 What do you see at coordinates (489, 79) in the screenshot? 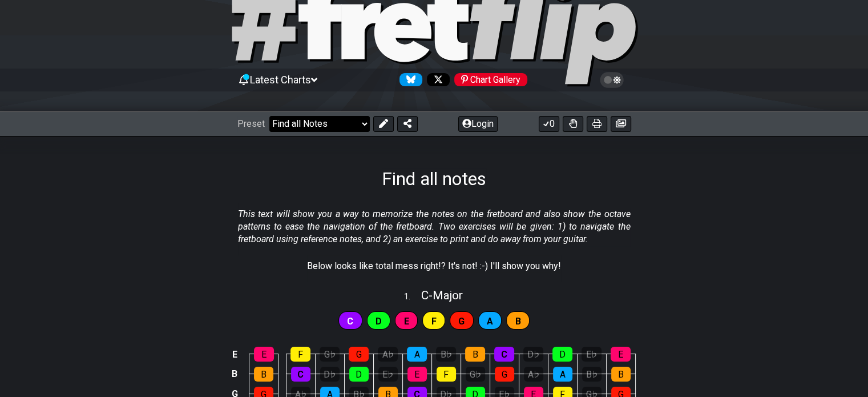
I see `a: #fretflip at Pinterest` at bounding box center [489, 79].